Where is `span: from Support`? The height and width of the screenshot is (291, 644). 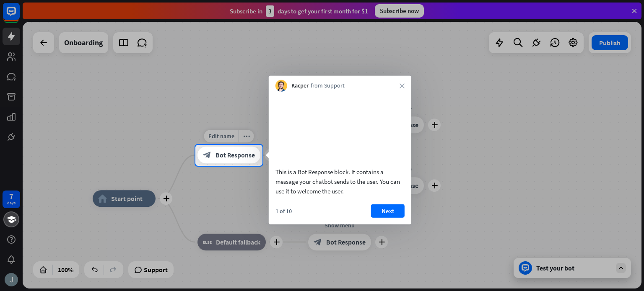 span: from Support is located at coordinates (328, 86).